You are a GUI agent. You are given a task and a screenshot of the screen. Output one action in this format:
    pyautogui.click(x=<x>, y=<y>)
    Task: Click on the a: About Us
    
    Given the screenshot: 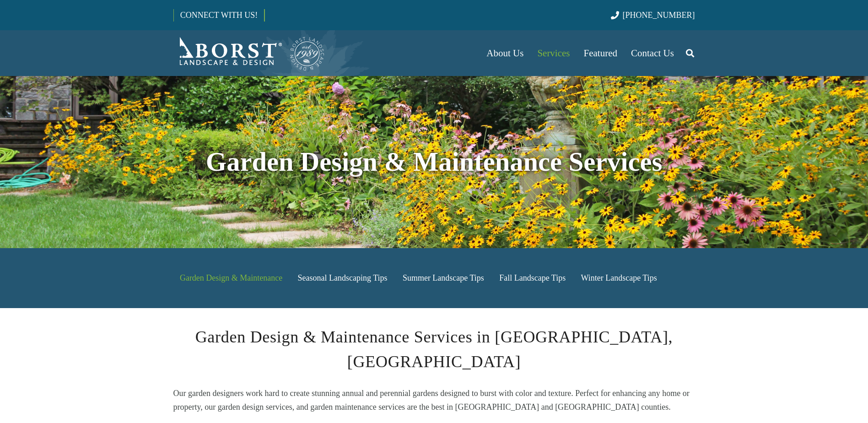 What is the action you would take?
    pyautogui.click(x=505, y=53)
    